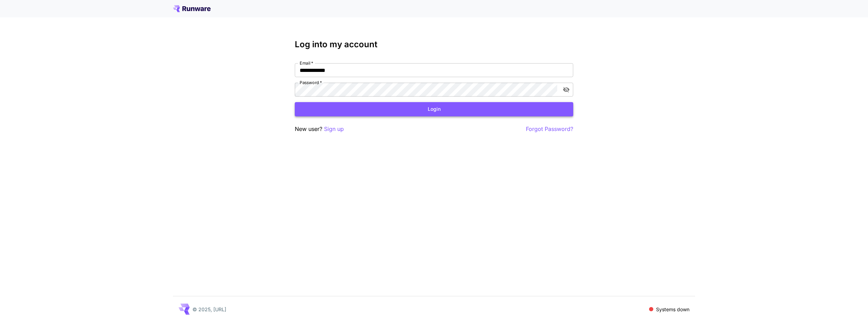 This screenshot has height=322, width=868. What do you see at coordinates (673, 309) in the screenshot?
I see `p: Systems down` at bounding box center [673, 309].